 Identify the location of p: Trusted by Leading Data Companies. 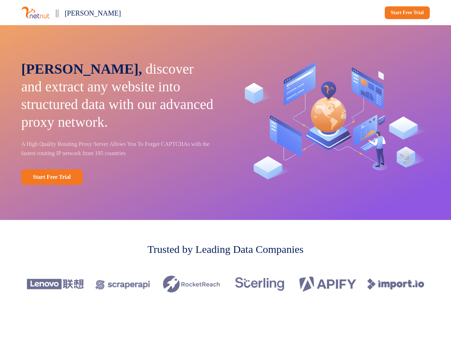
(225, 249).